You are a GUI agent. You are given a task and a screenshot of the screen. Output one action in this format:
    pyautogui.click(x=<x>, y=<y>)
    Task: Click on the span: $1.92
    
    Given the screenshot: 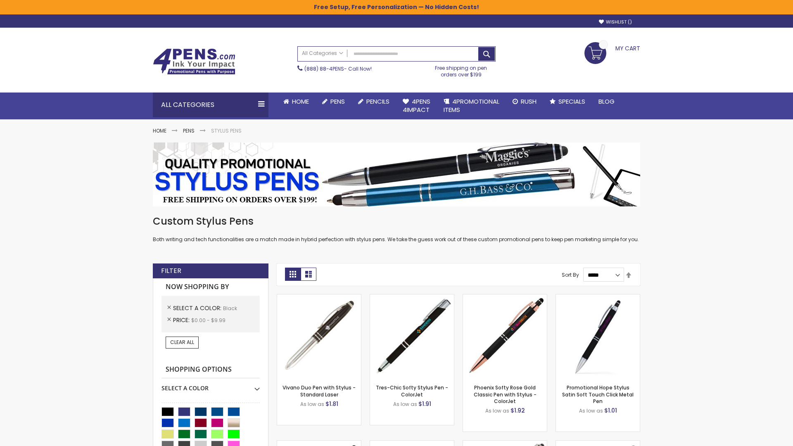 What is the action you would take?
    pyautogui.click(x=518, y=411)
    